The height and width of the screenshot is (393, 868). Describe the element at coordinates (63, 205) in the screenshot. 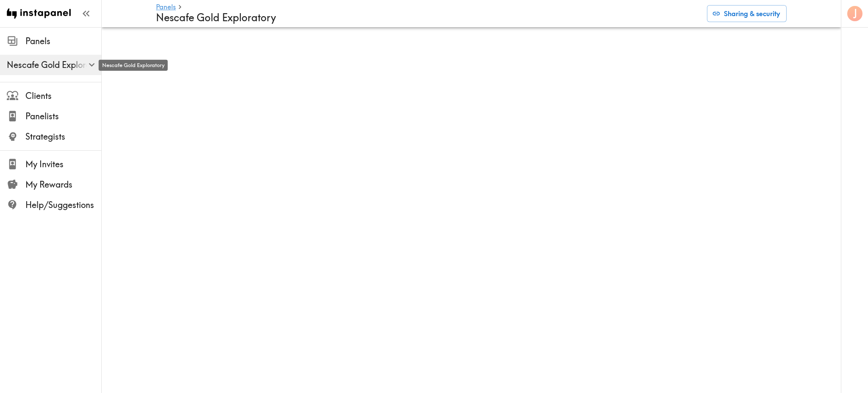

I see `span: Help/Suggestions` at that location.